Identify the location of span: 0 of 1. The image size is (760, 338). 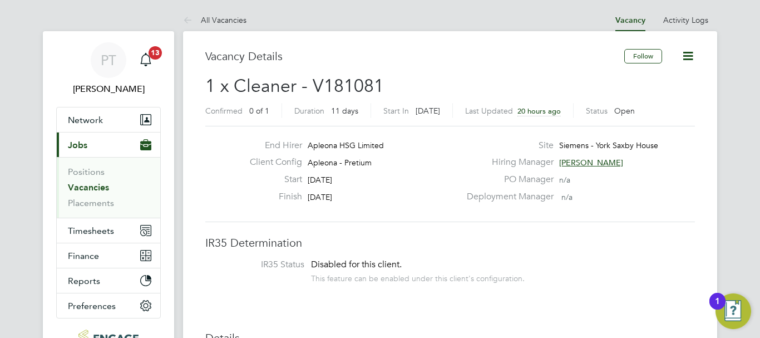
(259, 111).